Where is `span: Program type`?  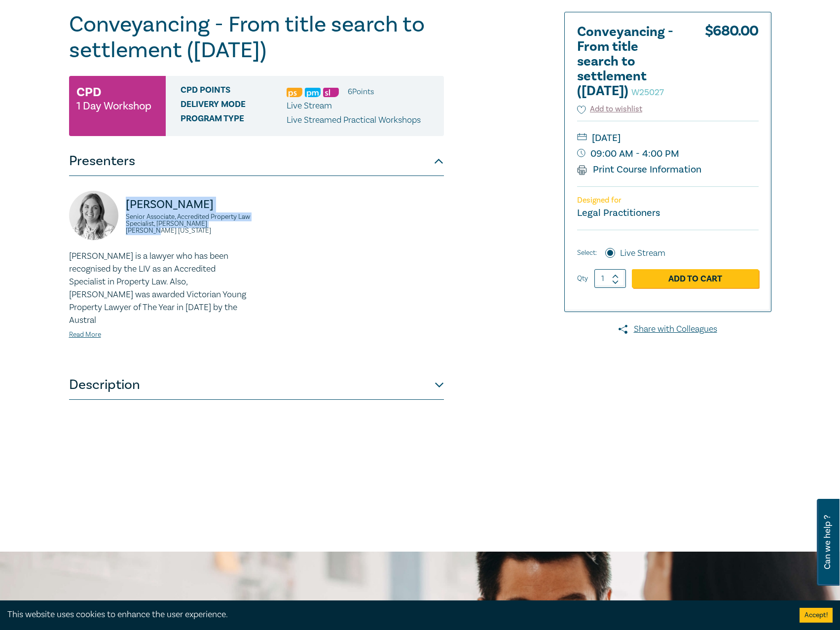
span: Program type is located at coordinates (233, 120).